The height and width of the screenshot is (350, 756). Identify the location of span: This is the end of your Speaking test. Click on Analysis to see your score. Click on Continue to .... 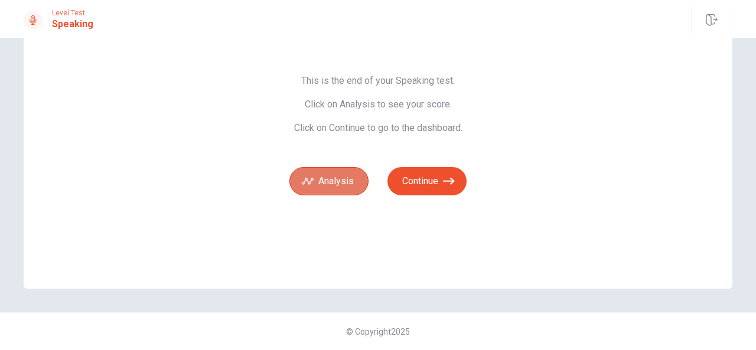
(378, 105).